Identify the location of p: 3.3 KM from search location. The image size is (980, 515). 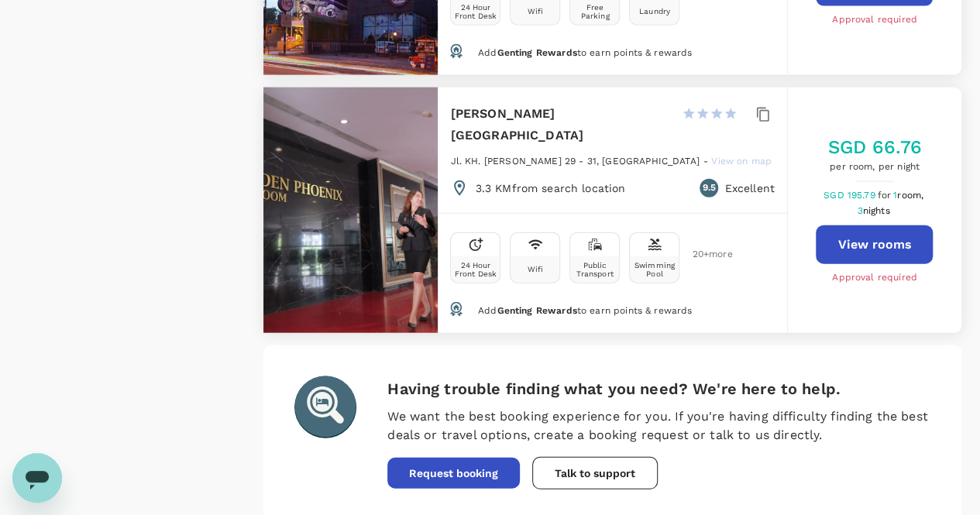
(550, 188).